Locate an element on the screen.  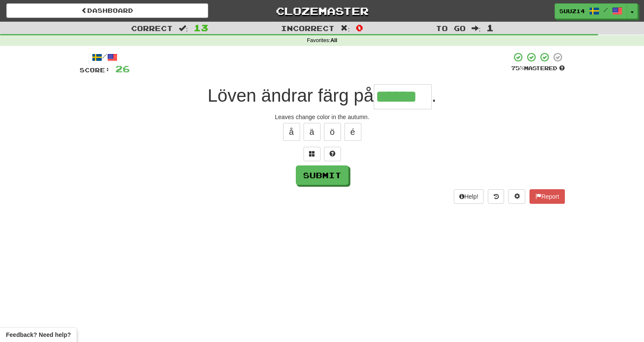
div: Leaves change color in the autumn. is located at coordinates (322, 117).